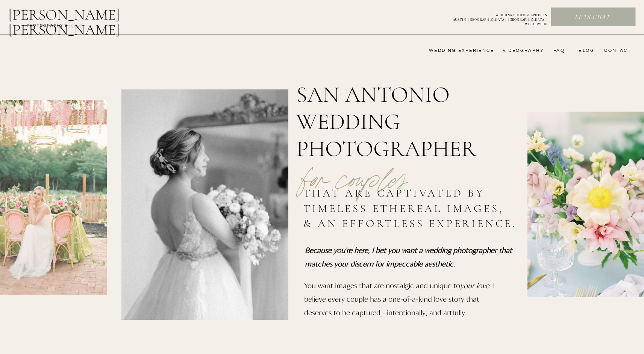 This screenshot has width=644, height=354. Describe the element at coordinates (47, 27) in the screenshot. I see `h2: photography &` at that location.